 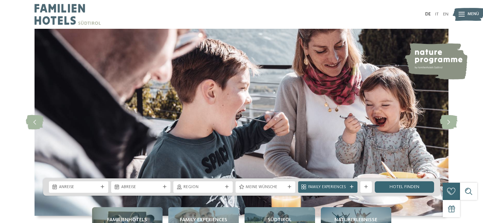 I want to click on span: Family Experiences, so click(x=328, y=188).